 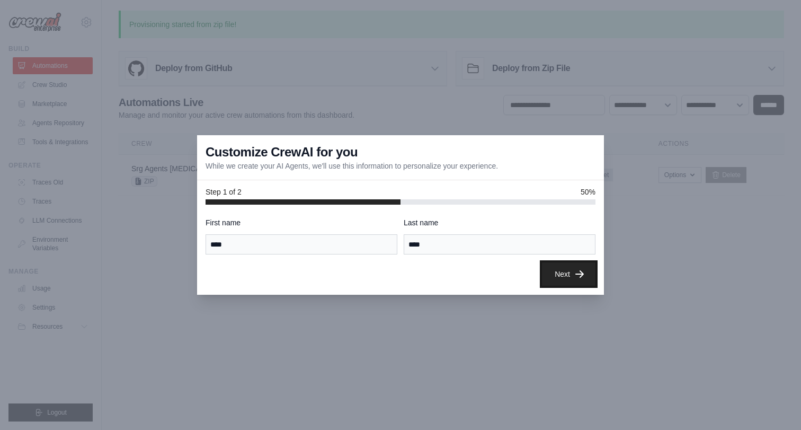 I want to click on button: Next, so click(x=568, y=274).